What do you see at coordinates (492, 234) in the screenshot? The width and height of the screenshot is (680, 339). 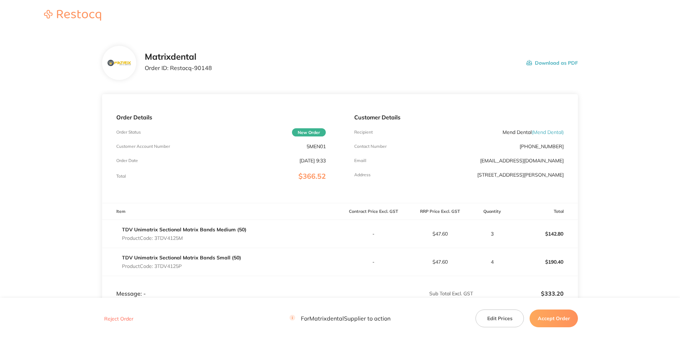 I see `p: 3` at bounding box center [492, 234].